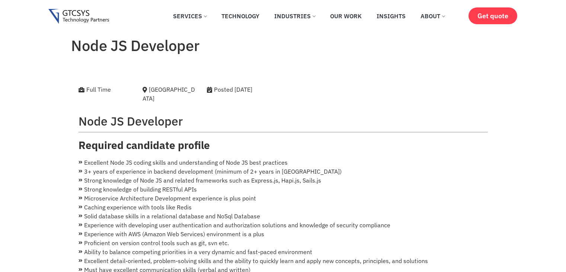  I want to click on a: Insights, so click(391, 16).